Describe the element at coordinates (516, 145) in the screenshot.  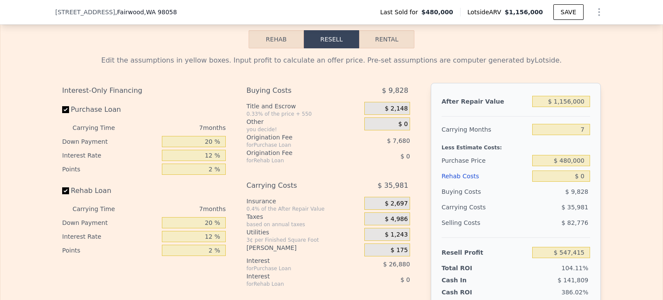
I see `div: Less Estimate Costs:` at that location.